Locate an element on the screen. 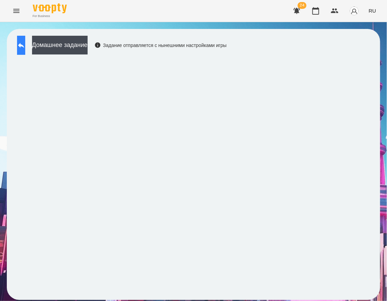 The image size is (387, 301). button: Домашнее задание is located at coordinates (60, 45).